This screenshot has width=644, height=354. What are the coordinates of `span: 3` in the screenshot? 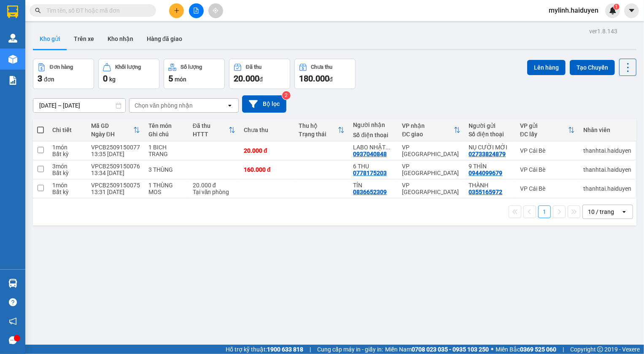 It's located at (40, 79).